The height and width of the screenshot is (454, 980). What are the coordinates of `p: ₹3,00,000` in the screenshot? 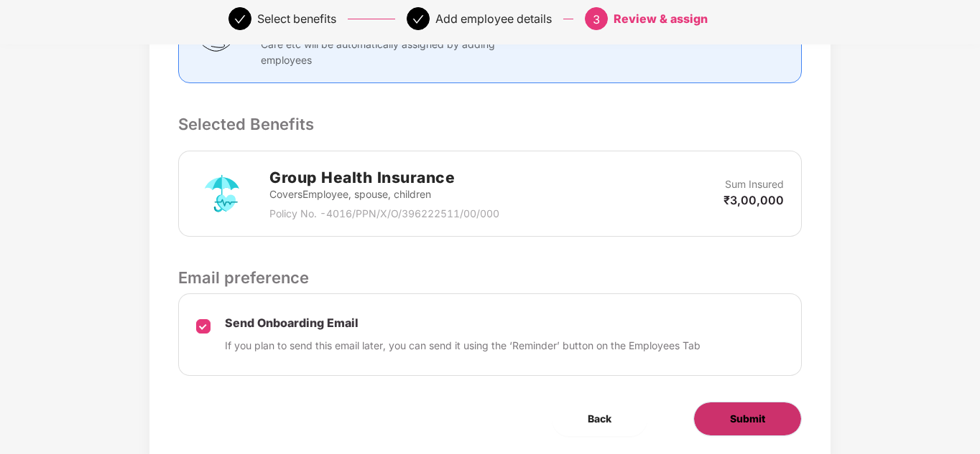 It's located at (754, 200).